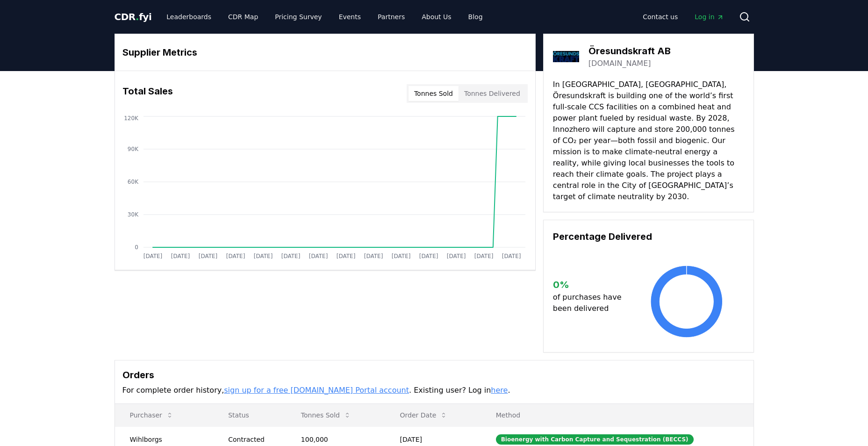 The height and width of the screenshot is (446, 868). What do you see at coordinates (660, 17) in the screenshot?
I see `a: Contact us` at bounding box center [660, 17].